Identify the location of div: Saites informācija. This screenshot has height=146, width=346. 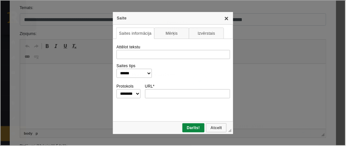
(172, 80).